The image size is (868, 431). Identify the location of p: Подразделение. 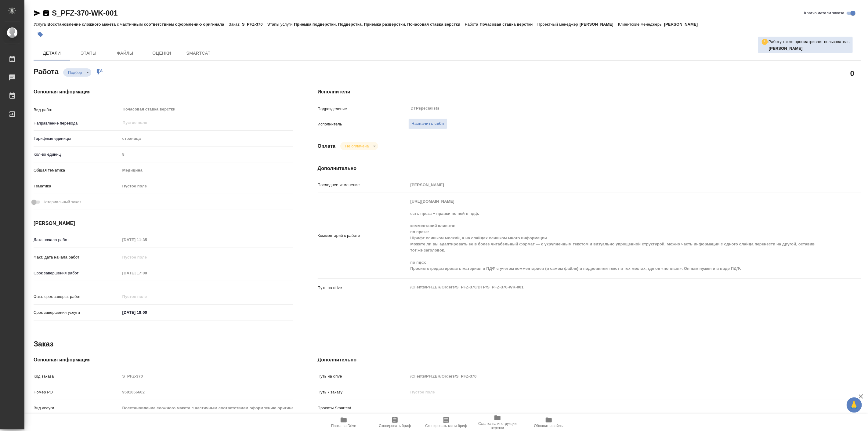
(363, 109).